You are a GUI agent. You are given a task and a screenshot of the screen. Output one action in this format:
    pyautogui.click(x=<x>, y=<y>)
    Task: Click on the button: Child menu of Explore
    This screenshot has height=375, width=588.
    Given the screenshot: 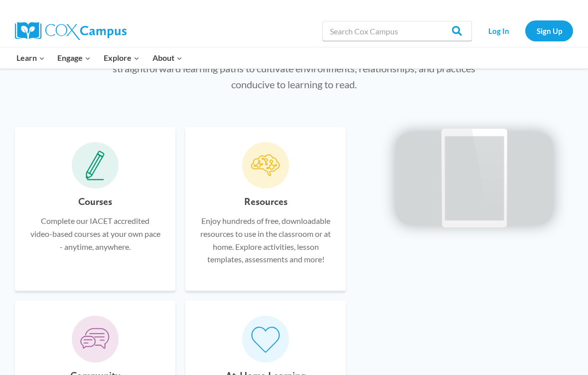 What is the action you would take?
    pyautogui.click(x=121, y=58)
    